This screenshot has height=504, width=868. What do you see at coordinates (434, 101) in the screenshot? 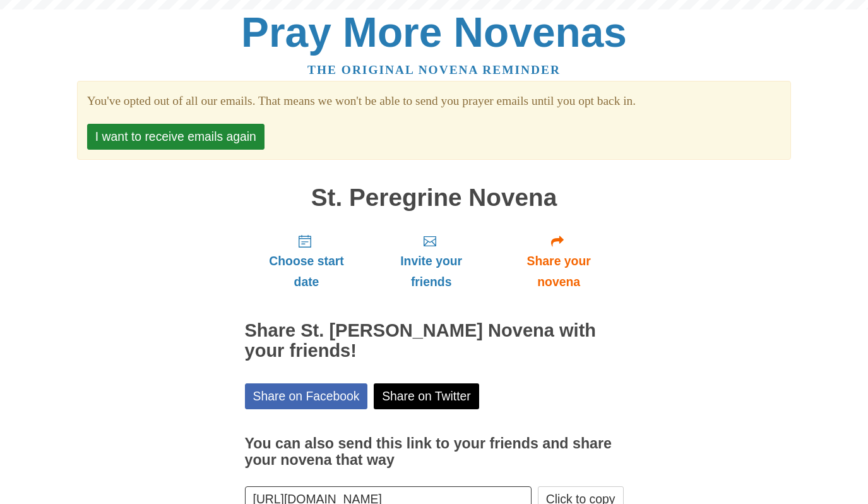
I see `section: You've opted out of all our emails. That means we won't be able to send you prayer emails until y...` at bounding box center [434, 101].